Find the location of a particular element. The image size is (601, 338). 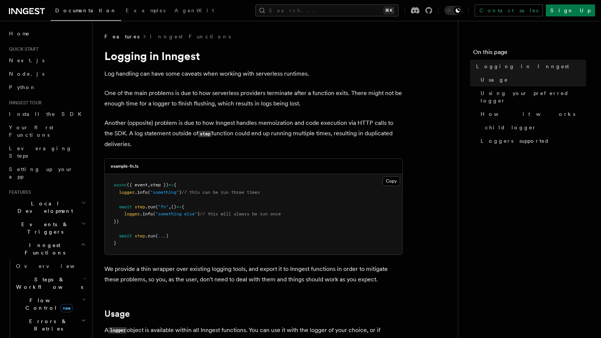

span: step }) is located at coordinates (159, 185).